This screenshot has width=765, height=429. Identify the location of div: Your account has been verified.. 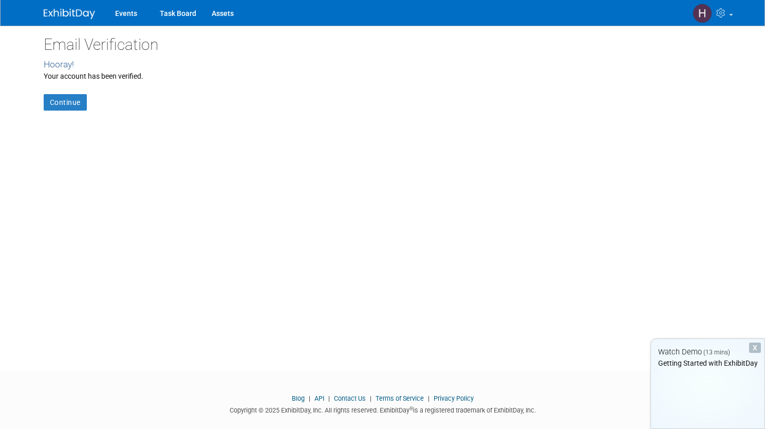
(383, 76).